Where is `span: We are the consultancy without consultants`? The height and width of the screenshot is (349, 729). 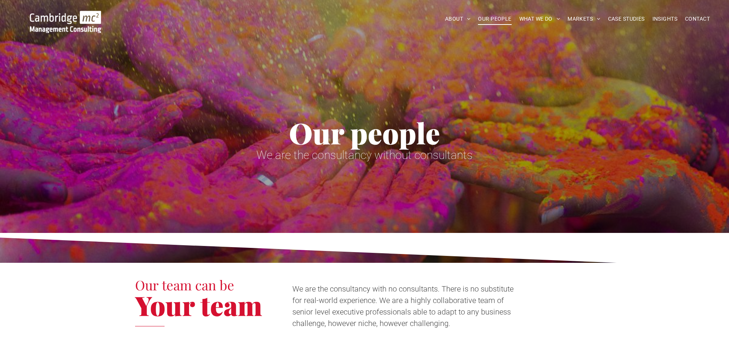 span: We are the consultancy without consultants is located at coordinates (365, 155).